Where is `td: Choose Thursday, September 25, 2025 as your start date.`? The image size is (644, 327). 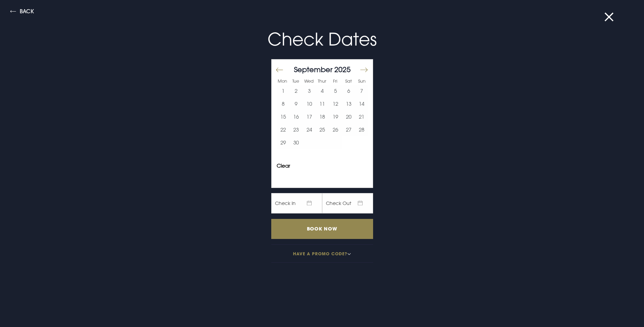
td: Choose Thursday, September 25, 2025 as your start date. is located at coordinates (322, 129).